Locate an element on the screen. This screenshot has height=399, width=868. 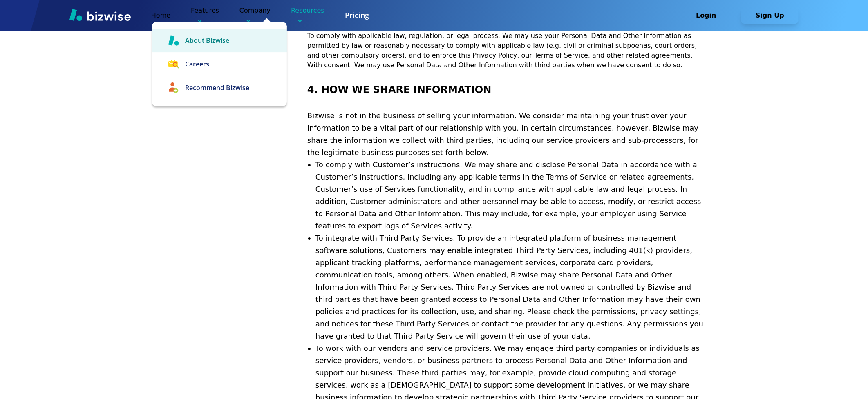
button: Sign Up is located at coordinates (769, 15).